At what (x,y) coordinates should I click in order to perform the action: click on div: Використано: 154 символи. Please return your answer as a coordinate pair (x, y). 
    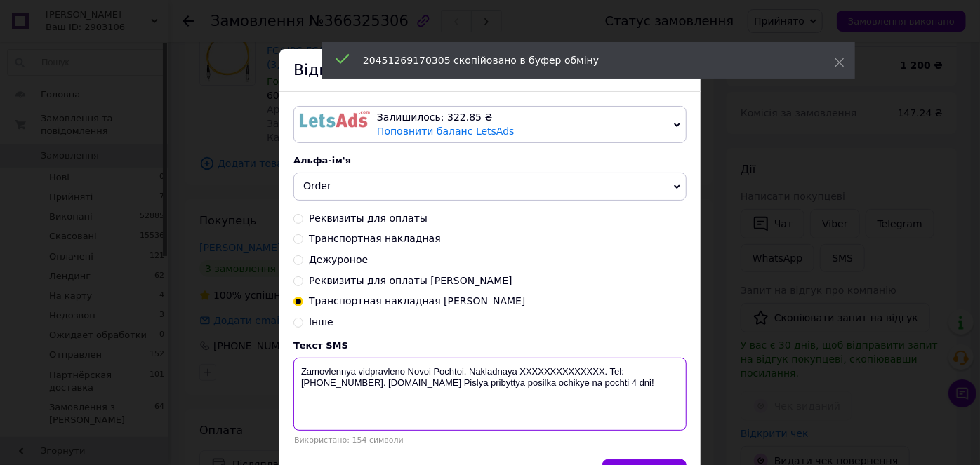
    Looking at the image, I should click on (490, 440).